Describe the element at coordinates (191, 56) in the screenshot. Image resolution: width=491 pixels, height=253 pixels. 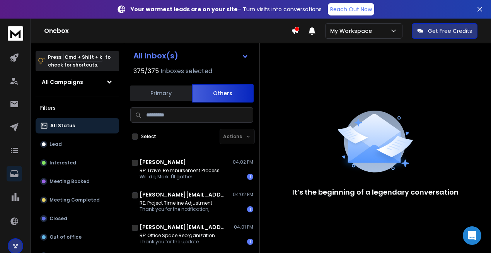
I see `button: All Inbox(s)` at that location.